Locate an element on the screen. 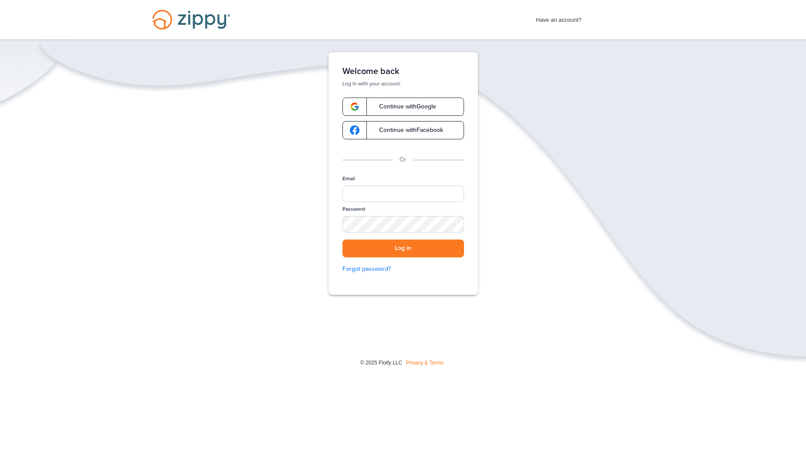  a: google-logoContinue withFacebook is located at coordinates (403, 130).